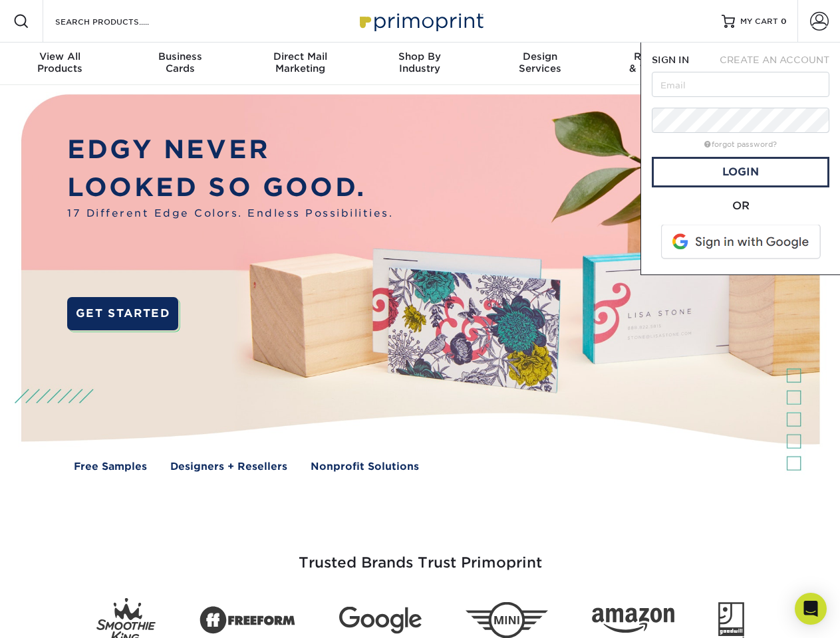  Describe the element at coordinates (300, 64) in the screenshot. I see `a: Direct MailMarketing` at that location.